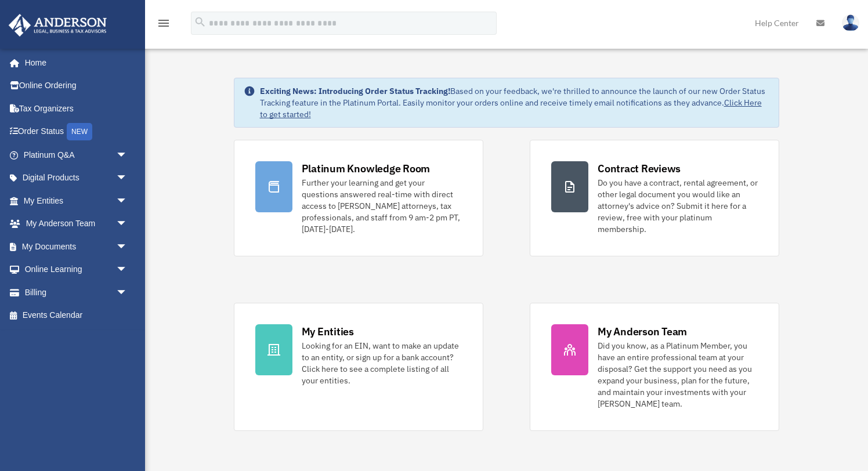  Describe the element at coordinates (77, 269) in the screenshot. I see `a: Online Learningarrow_drop_down` at that location.